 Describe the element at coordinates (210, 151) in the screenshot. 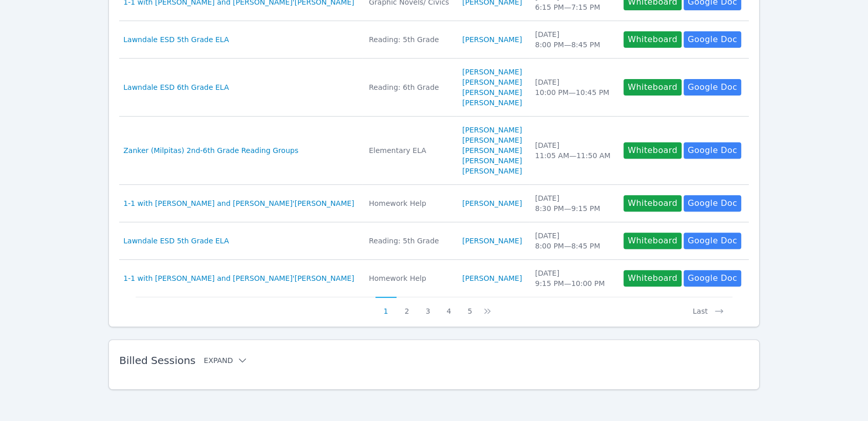

I see `a: Zanker (Milpitas) 2nd-6th Grade Reading Groups` at that location.